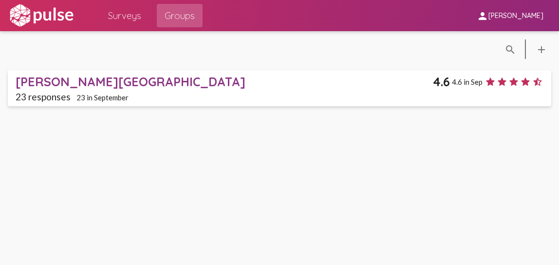 The height and width of the screenshot is (265, 559). I want to click on span: 4.6 in Sep, so click(467, 82).